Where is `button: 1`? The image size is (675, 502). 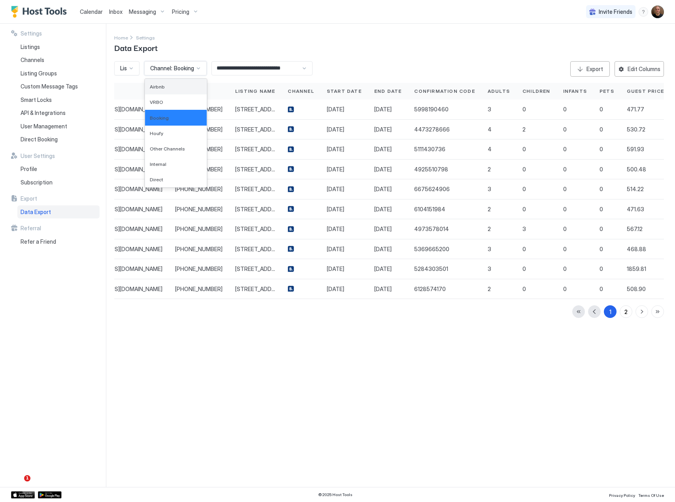
button: 1 is located at coordinates (610, 312).